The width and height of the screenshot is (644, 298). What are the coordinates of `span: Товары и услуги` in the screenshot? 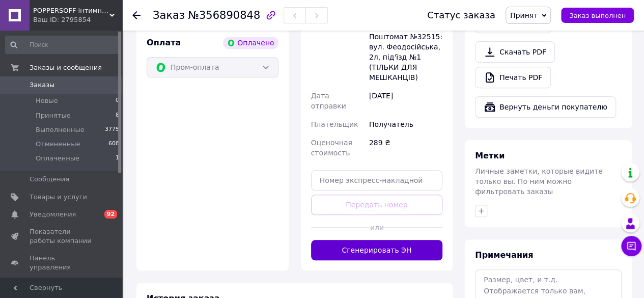 It's located at (58, 197).